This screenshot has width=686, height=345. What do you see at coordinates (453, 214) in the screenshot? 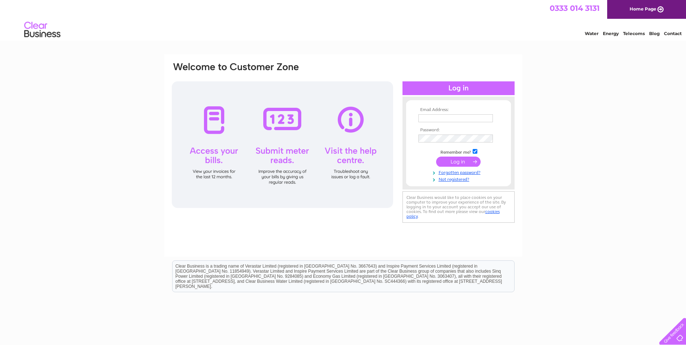
I see `a: cookies policy` at bounding box center [453, 214].